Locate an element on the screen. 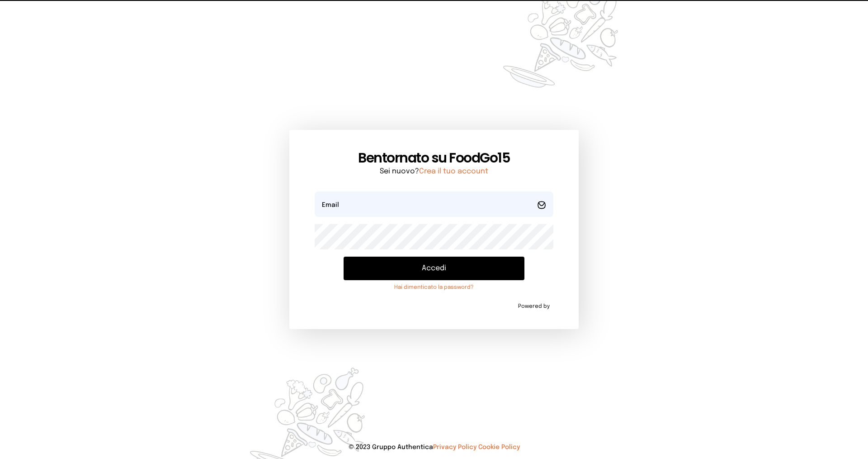 This screenshot has width=868, height=459. a: Hai dimenticato la password? is located at coordinates (434, 288).